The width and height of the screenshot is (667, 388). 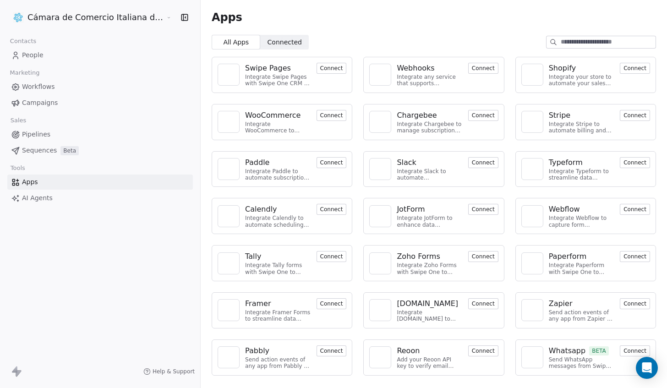 I want to click on div: Integrate Chargebee to manage subscription billing and customer data., so click(x=429, y=127).